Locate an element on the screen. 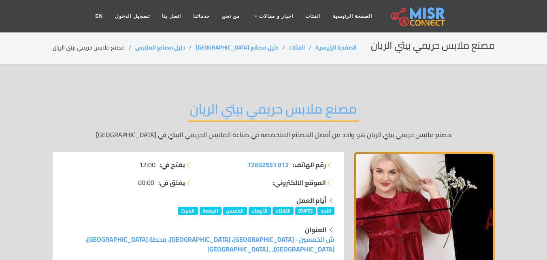 This screenshot has width=547, height=260. a: 012 72692551 is located at coordinates (268, 165).